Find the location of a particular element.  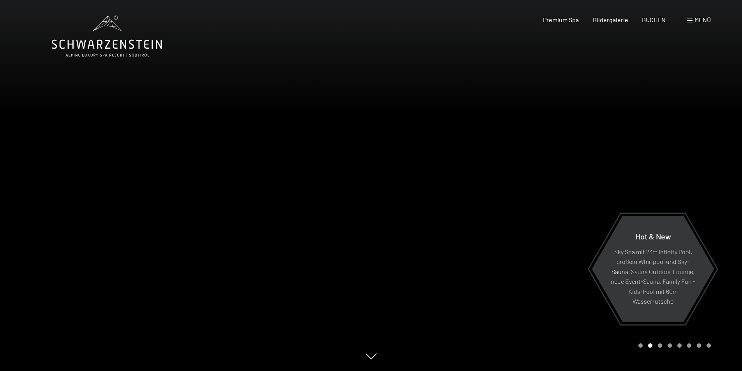

span: Menü is located at coordinates (702, 19).